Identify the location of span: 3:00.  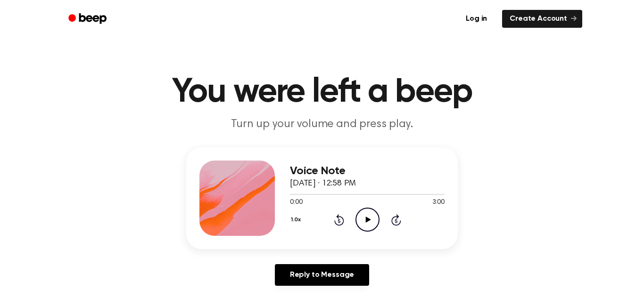
(439, 203).